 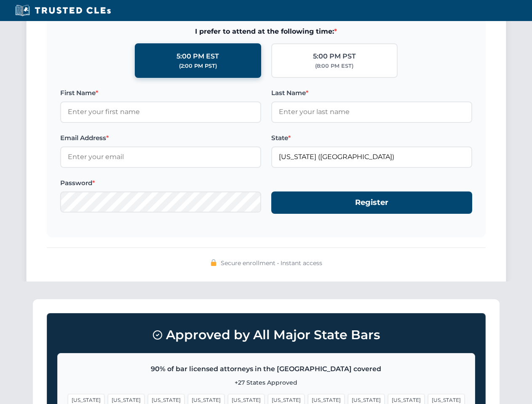 What do you see at coordinates (371, 202) in the screenshot?
I see `button: Register` at bounding box center [371, 202].